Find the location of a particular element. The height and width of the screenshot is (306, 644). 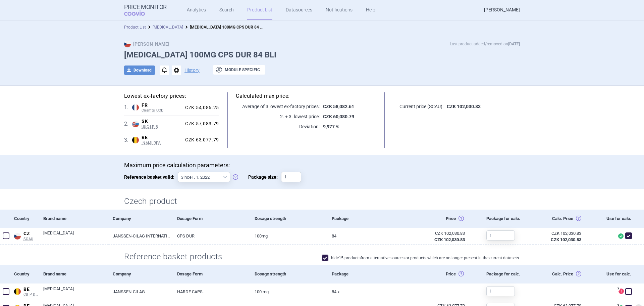

strong: CZK 60,080.79 is located at coordinates (338, 116).